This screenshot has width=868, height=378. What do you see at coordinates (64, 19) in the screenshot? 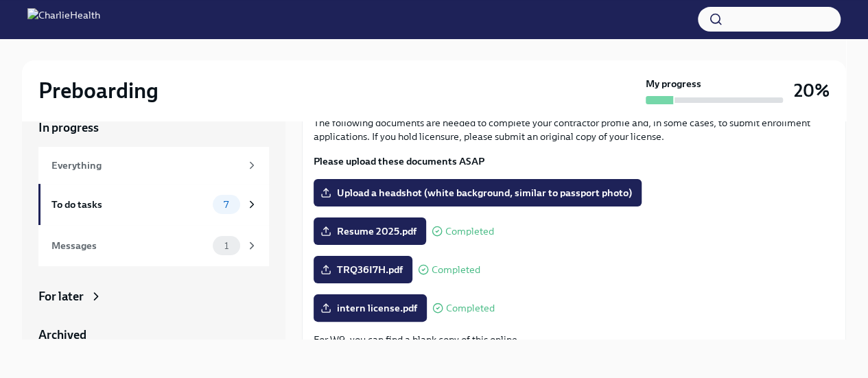
I see `img: CharlieHealth` at bounding box center [64, 19].